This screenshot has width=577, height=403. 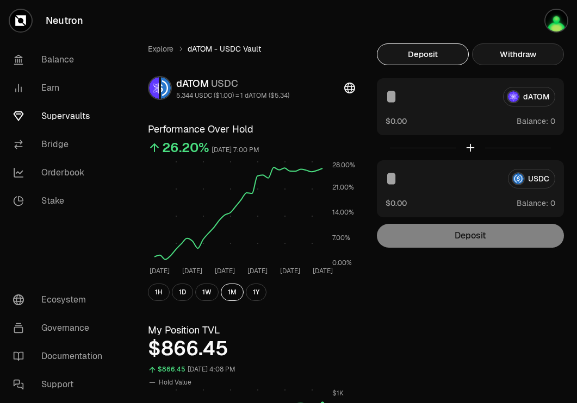 I want to click on button: Withdraw, so click(x=517, y=54).